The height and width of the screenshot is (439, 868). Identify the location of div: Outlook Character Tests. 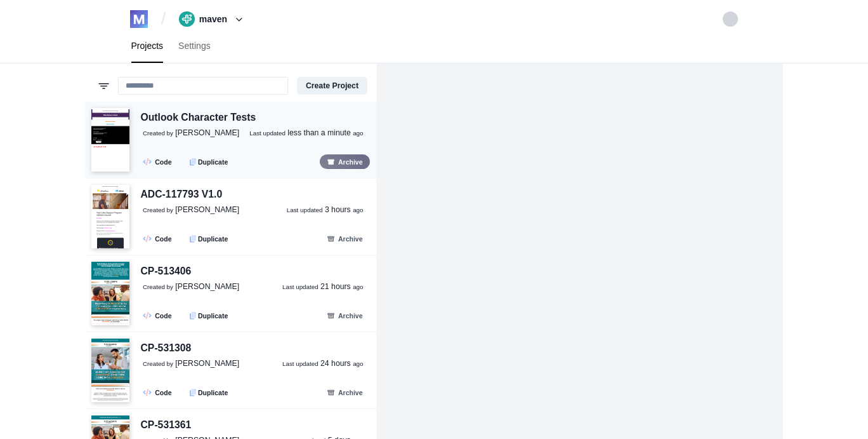
(199, 117).